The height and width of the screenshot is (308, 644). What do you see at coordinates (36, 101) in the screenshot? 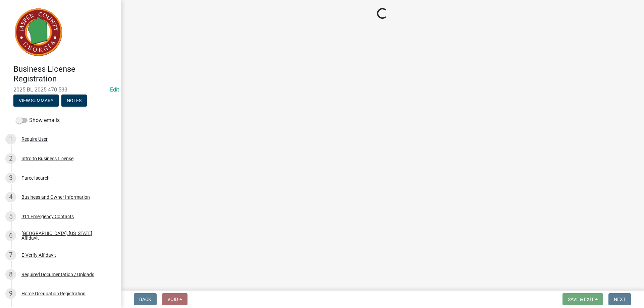
I see `wm-modal-confirm: Summary` at bounding box center [36, 101].